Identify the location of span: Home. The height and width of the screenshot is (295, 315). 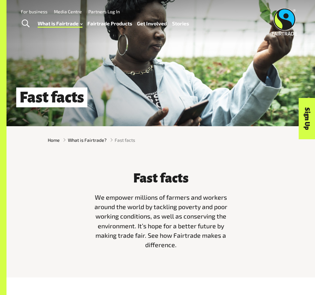
(54, 140).